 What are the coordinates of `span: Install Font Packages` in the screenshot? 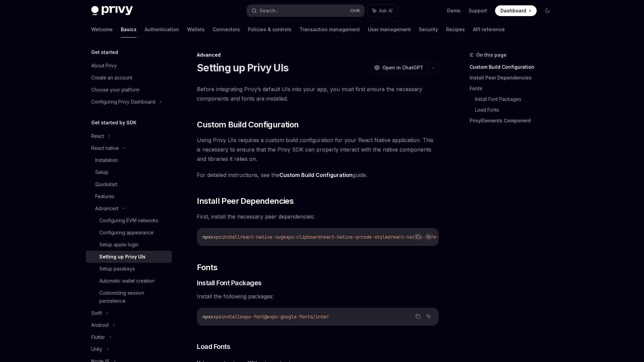 It's located at (229, 283).